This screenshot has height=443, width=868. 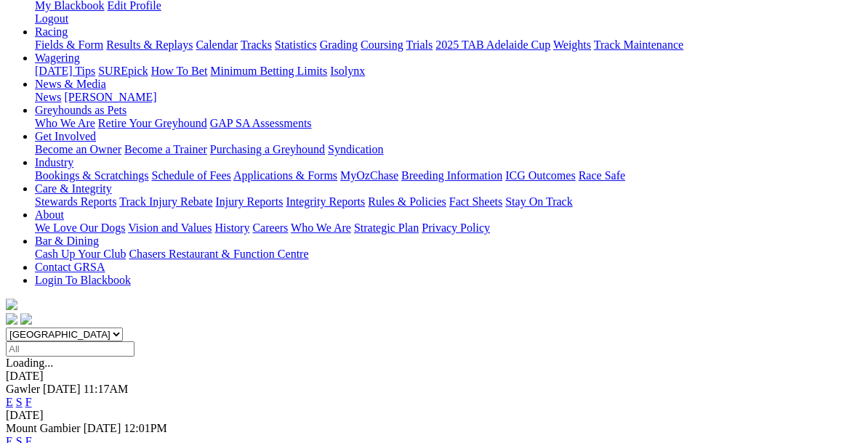 What do you see at coordinates (149, 44) in the screenshot?
I see `a: Results & Replays` at bounding box center [149, 44].